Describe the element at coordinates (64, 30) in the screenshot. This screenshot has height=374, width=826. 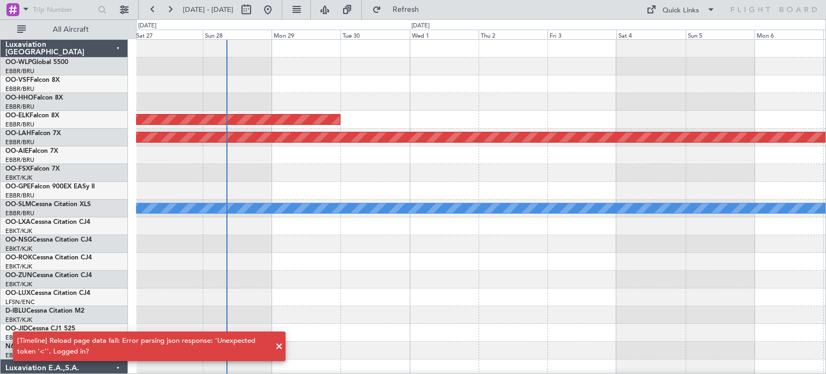
I see `button: All Aircraft` at that location.